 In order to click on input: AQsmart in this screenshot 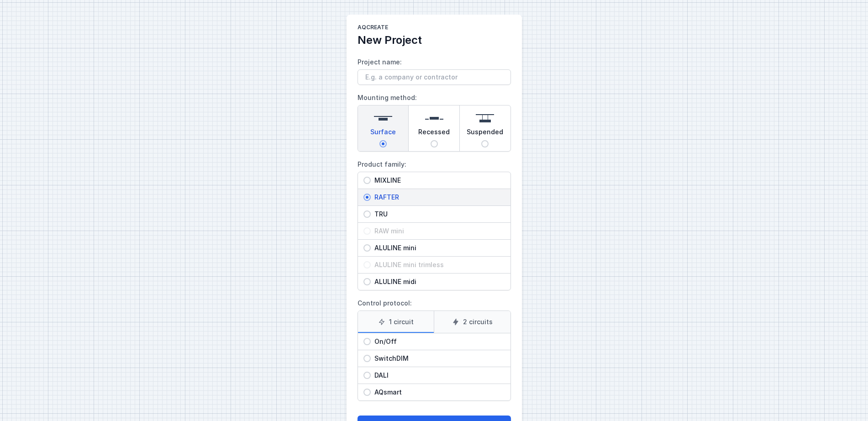, I will do `click(367, 392)`.